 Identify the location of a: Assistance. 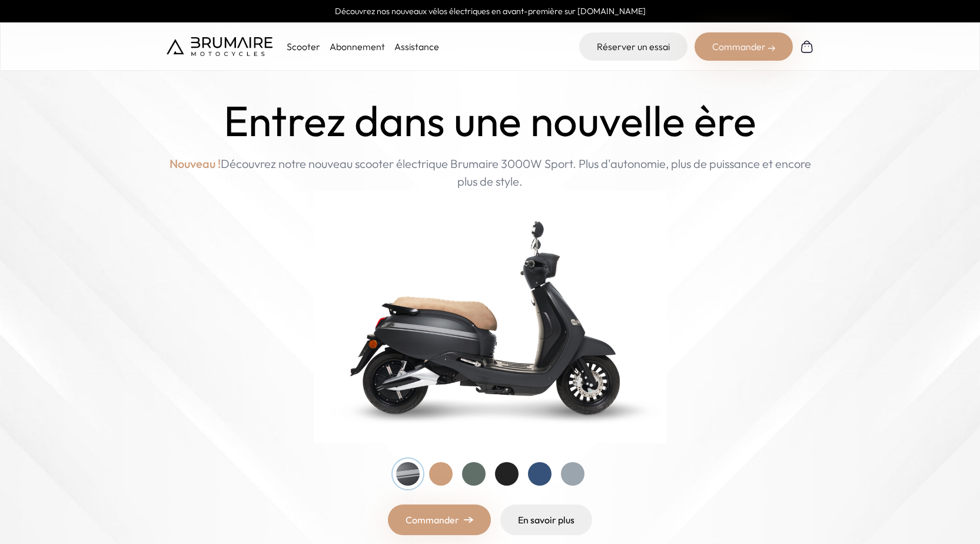
(417, 46).